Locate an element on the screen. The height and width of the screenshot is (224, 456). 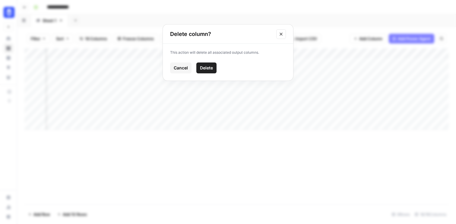
button: Close modal is located at coordinates (281, 34).